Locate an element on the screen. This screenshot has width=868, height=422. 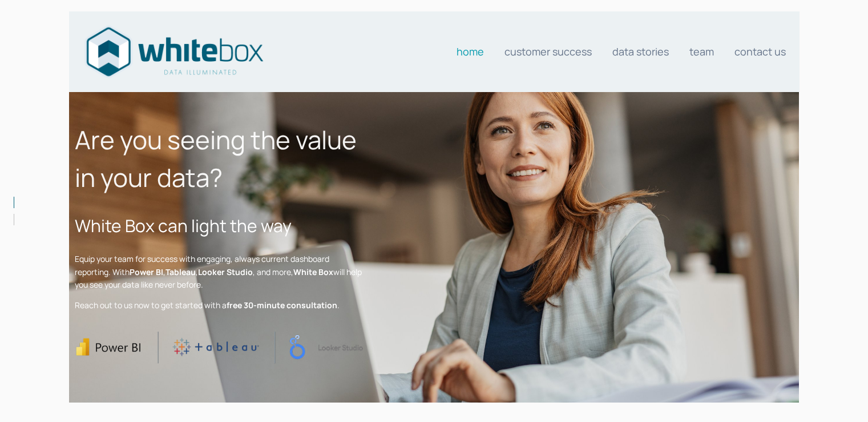
a: Customer Success is located at coordinates (548, 52).